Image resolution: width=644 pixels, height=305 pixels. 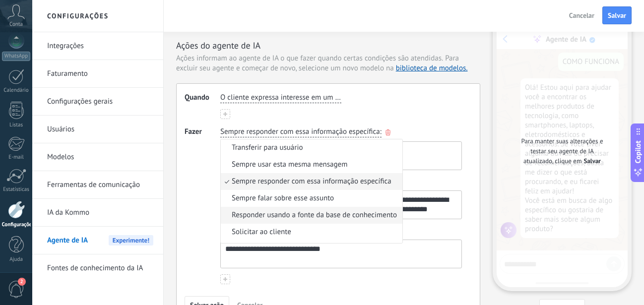 What do you see at coordinates (328, 45) in the screenshot?
I see `h3: Ações do agente de IA` at bounding box center [328, 45].